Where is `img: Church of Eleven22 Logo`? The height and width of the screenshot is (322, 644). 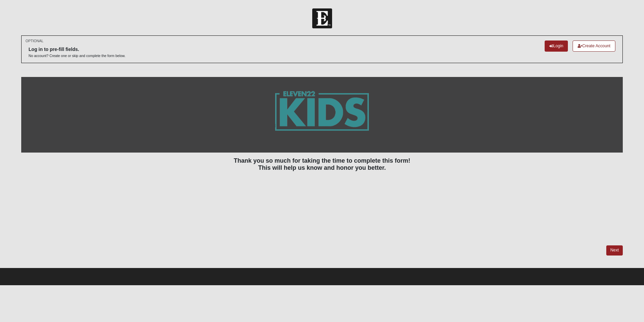
img: Church of Eleven22 Logo is located at coordinates (322, 18).